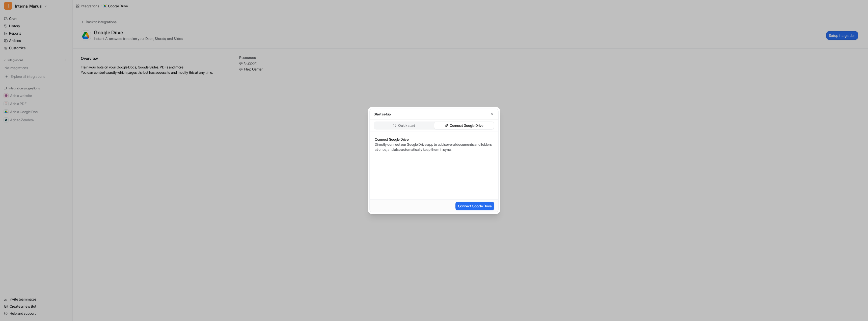  I want to click on p: Directly connect our Google Drive app to add several documents and folders at once, and also auto..., so click(434, 147).